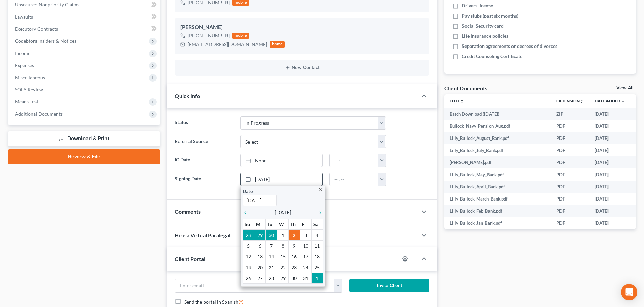  I want to click on td: Lilly_Bullock_August_Bank.pdf, so click(498, 138).